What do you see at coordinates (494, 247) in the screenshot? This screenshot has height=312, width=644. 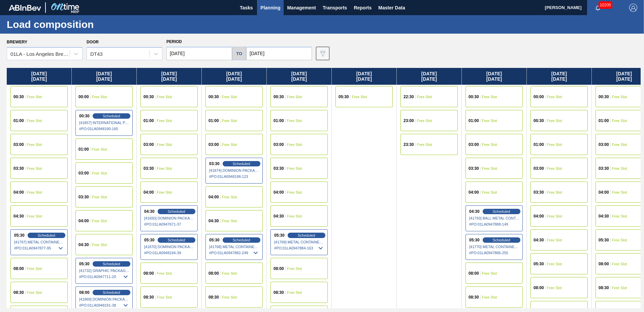 I see `span: [41770] METAL CONTAINER CORPORATION - 0008219745` at bounding box center [494, 247].